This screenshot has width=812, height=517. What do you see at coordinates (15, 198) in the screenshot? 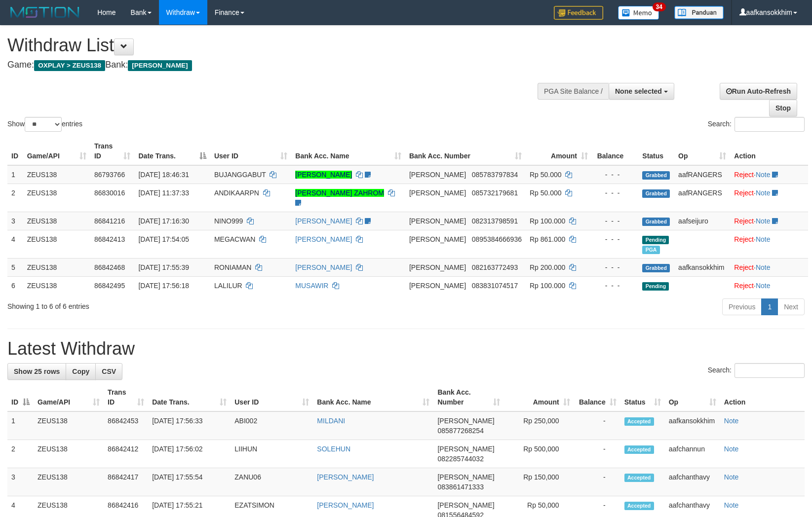
I see `td: 2` at bounding box center [15, 198].